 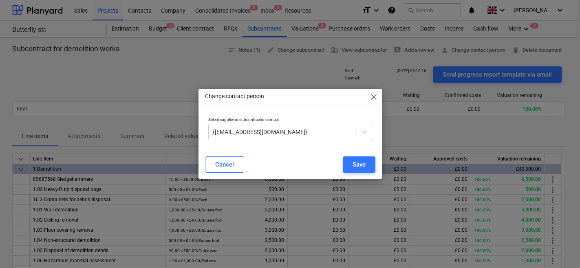 I want to click on div: Chat Widget, so click(x=560, y=249).